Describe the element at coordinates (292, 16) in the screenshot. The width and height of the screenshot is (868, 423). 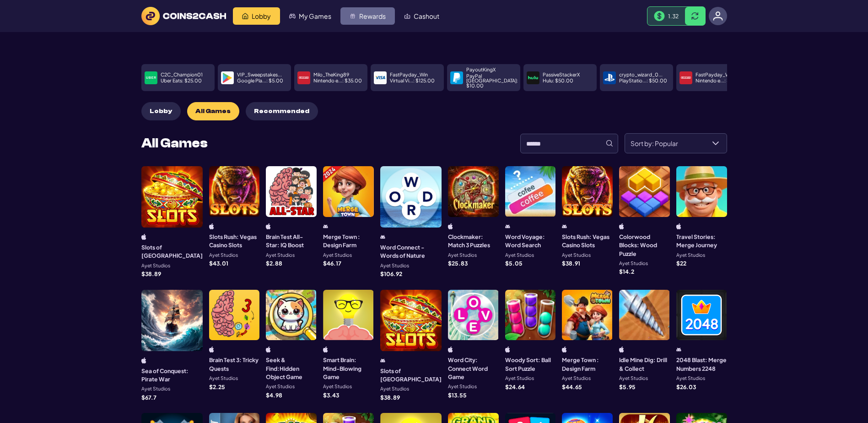
I see `img: My Games` at that location.